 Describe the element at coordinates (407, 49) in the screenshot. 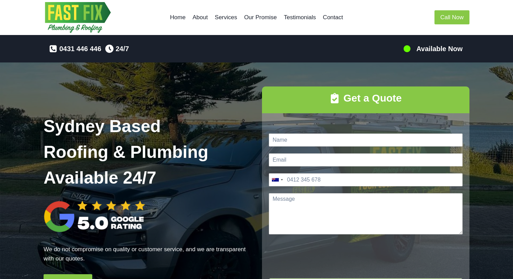

I see `img: 100-percents.png` at that location.